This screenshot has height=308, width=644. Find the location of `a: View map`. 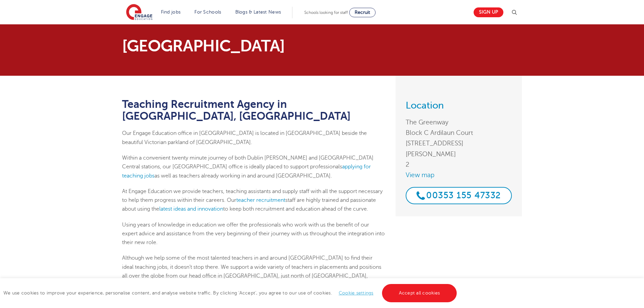

a: View map is located at coordinates (459, 175).